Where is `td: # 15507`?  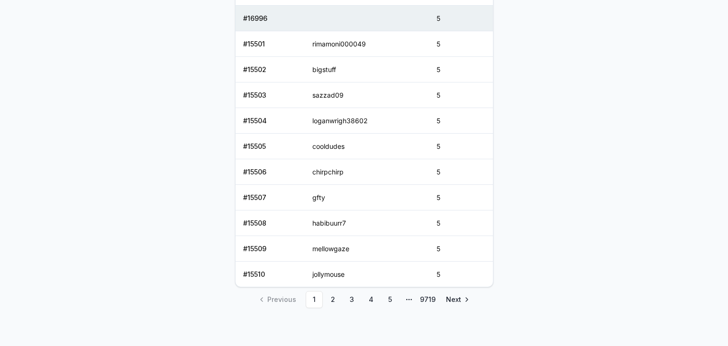
td: # 15507 is located at coordinates (270, 197).